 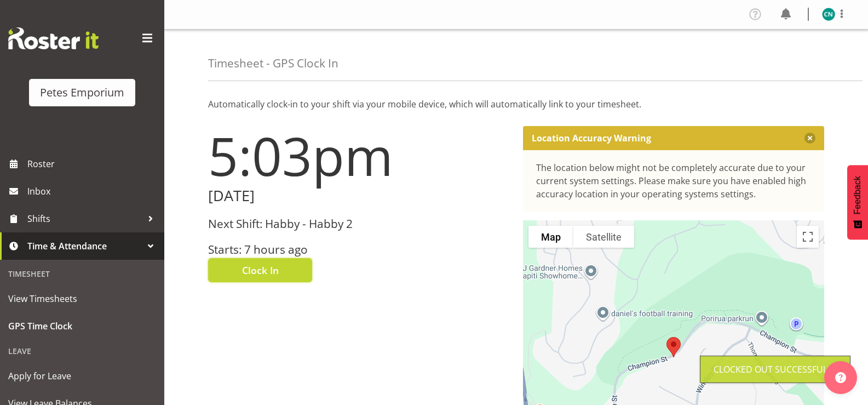 I want to click on a: Apply for Leave, so click(x=82, y=376).